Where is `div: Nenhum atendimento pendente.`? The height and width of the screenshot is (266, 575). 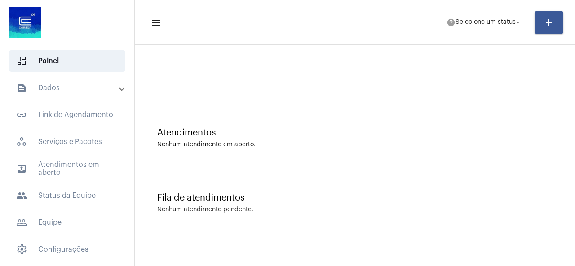
div: Nenhum atendimento pendente. is located at coordinates (205, 210).